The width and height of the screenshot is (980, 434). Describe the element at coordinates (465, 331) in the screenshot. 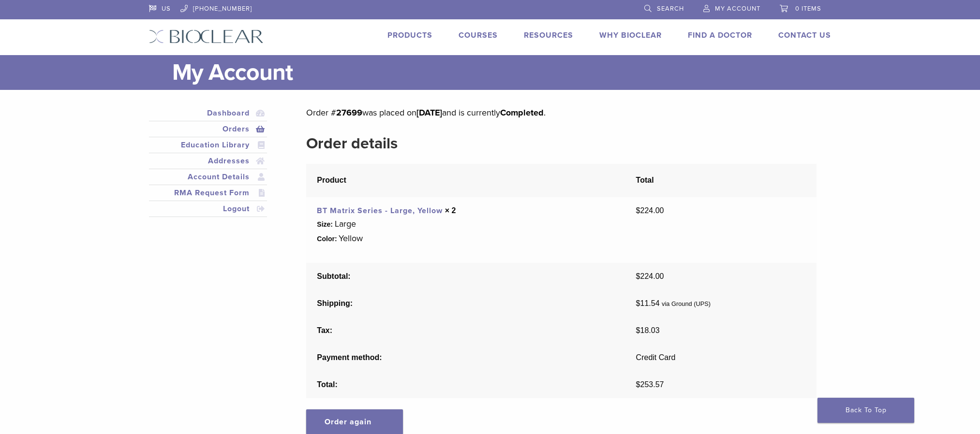

I see `th: Tax:` at that location.